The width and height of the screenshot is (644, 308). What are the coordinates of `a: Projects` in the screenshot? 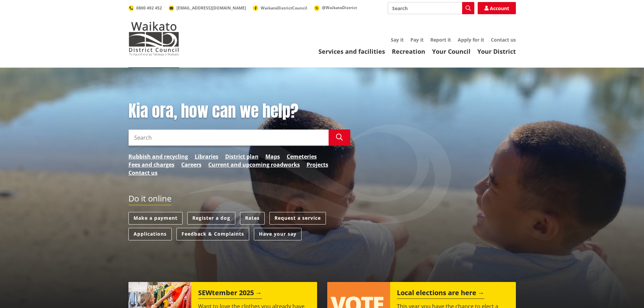 It's located at (317, 164).